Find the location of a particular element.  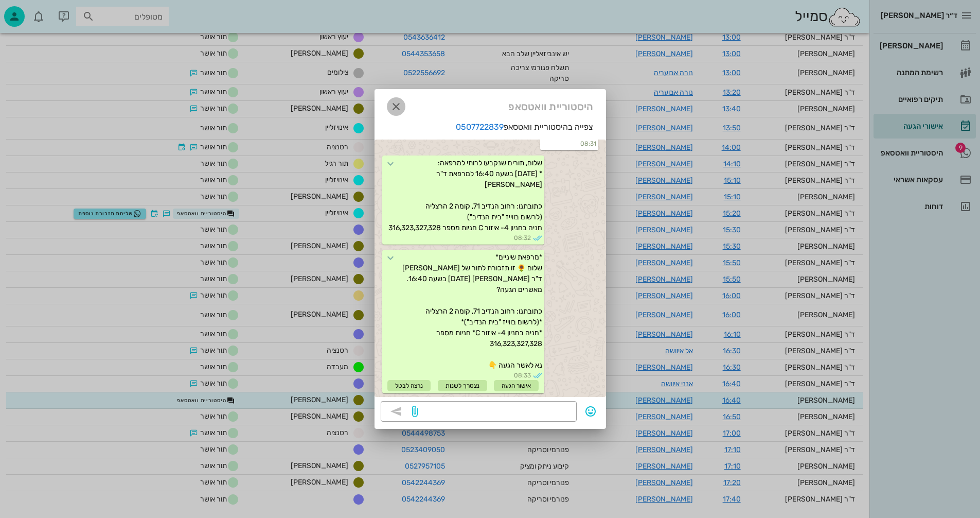

div: נרצה לבטל is located at coordinates (409, 385).